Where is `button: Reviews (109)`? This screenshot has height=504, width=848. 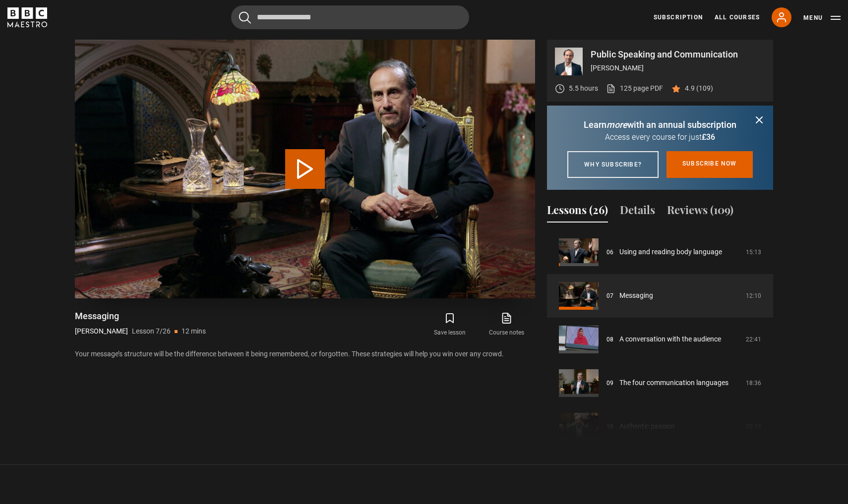 button: Reviews (109) is located at coordinates (701, 212).